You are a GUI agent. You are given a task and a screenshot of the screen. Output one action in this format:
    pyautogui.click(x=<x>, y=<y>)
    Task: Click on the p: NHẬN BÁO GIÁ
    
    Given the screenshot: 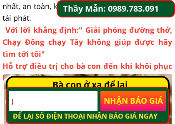 What is the action you would take?
    pyautogui.click(x=133, y=101)
    